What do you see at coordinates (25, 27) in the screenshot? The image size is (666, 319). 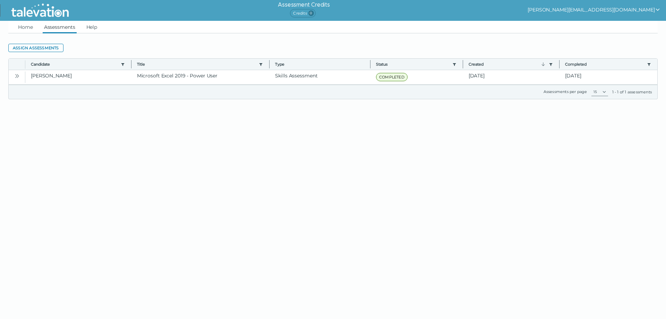 I see `a: Home` at bounding box center [25, 27].